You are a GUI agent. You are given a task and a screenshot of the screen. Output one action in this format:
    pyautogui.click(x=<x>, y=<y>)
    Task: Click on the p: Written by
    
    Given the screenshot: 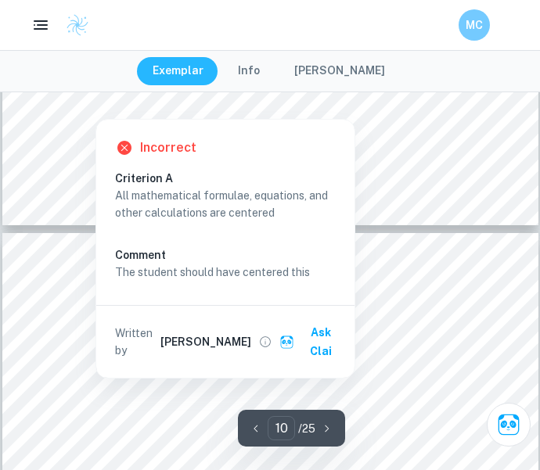 What is the action you would take?
    pyautogui.click(x=136, y=342)
    